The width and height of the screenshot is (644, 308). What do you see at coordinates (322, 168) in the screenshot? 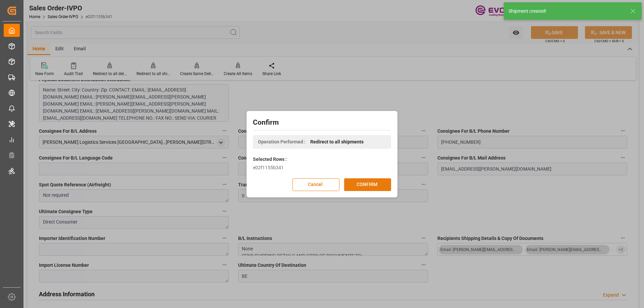
I see `div: e02f1155b341` at bounding box center [322, 168].